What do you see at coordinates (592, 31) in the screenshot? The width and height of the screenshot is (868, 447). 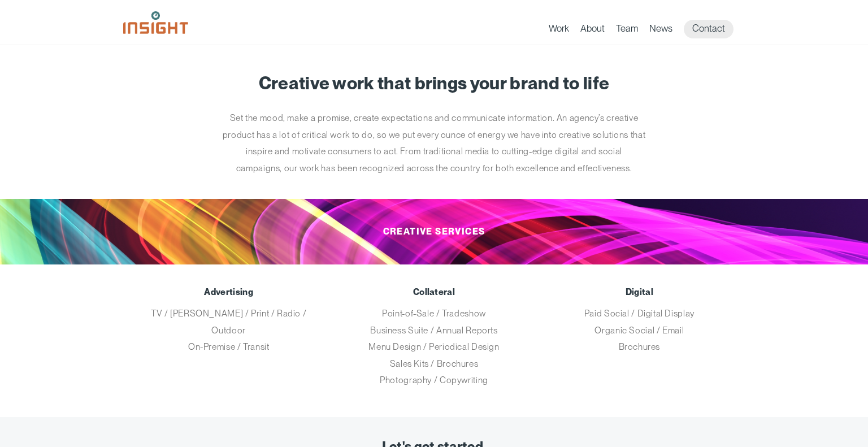 I see `a: About` at bounding box center [592, 31].